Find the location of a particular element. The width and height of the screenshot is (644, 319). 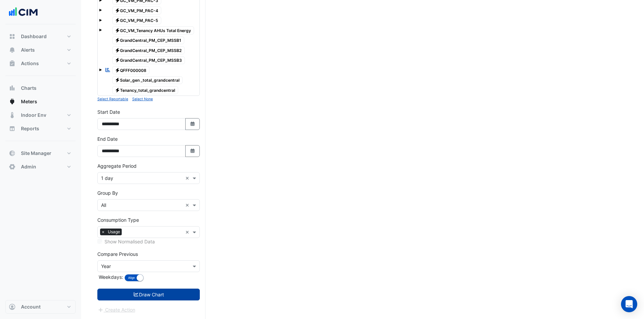

label: Aggregate Period is located at coordinates (117, 166).